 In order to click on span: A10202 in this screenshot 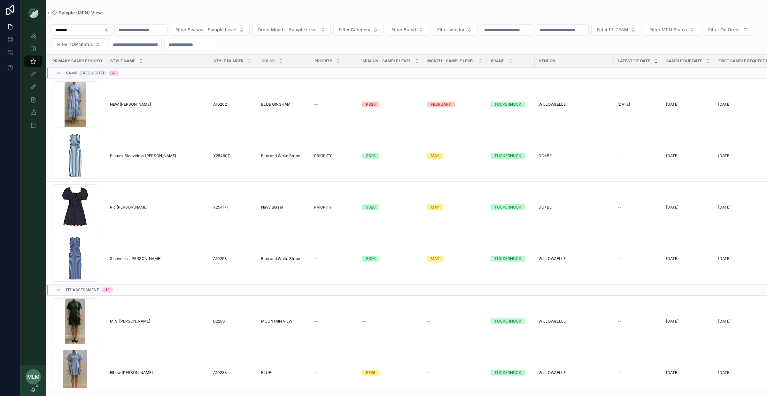, I will do `click(220, 105)`.